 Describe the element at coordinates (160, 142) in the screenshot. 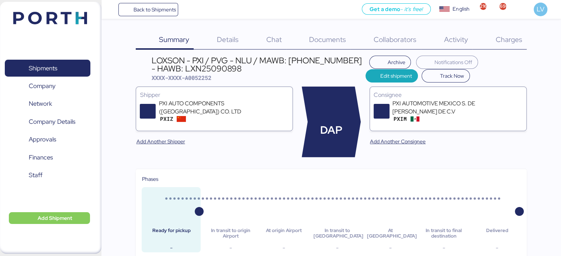

I see `button: Add Another Shipper` at that location.